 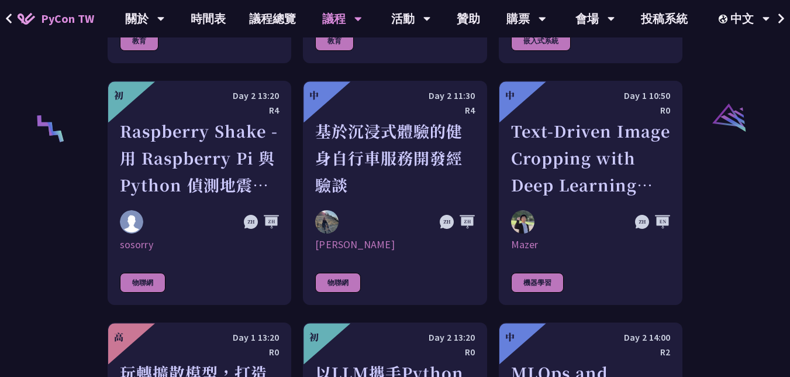 I want to click on span: PyCon TW, so click(x=67, y=19).